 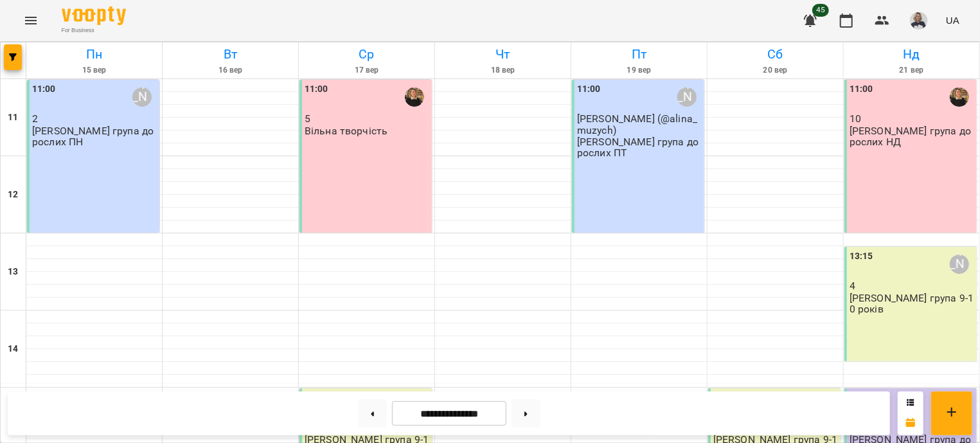 I want to click on p: Вільна творчість, so click(x=346, y=130).